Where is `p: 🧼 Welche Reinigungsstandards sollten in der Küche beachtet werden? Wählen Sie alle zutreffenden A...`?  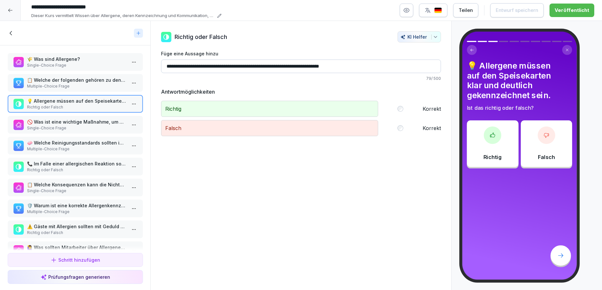
p: 🧼 Welche Reinigungsstandards sollten in der Küche beachtet werden? Wählen Sie alle zutreffenden A... is located at coordinates (76, 143).